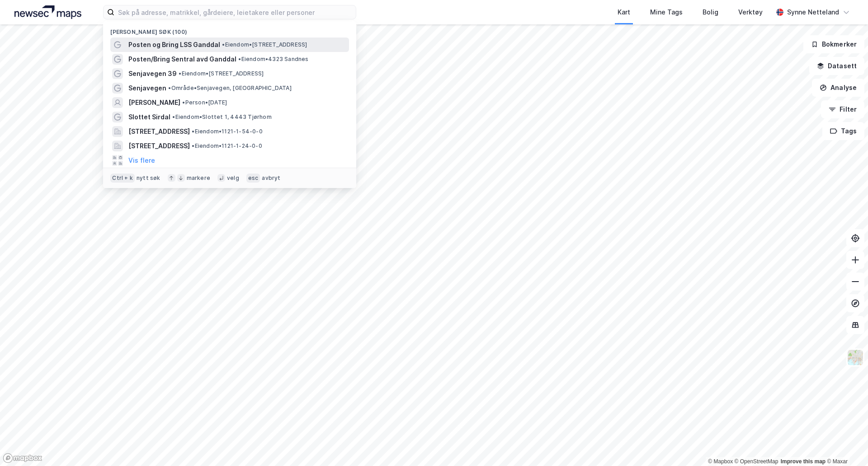 This screenshot has width=868, height=466. What do you see at coordinates (148, 178) in the screenshot?
I see `div: nytt søk` at bounding box center [148, 178].